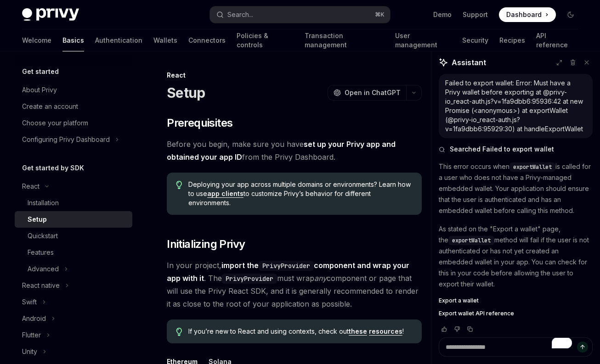 This screenshot has width=600, height=364. What do you see at coordinates (186, 93) in the screenshot?
I see `h1: Setup` at bounding box center [186, 93].